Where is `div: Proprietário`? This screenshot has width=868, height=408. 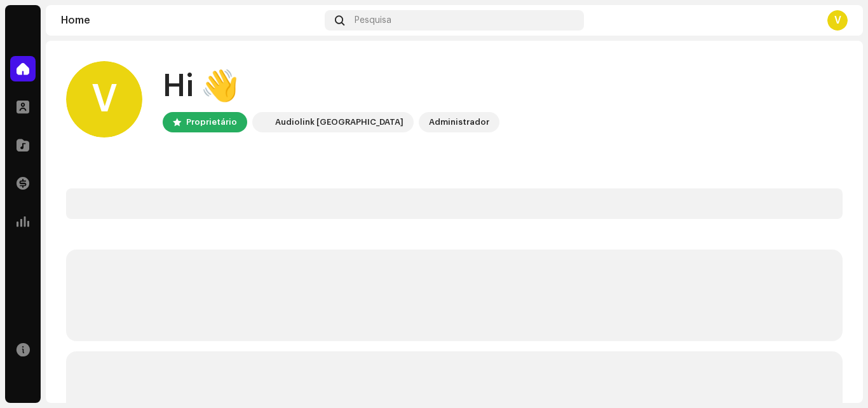
div: Proprietário is located at coordinates (211, 122).